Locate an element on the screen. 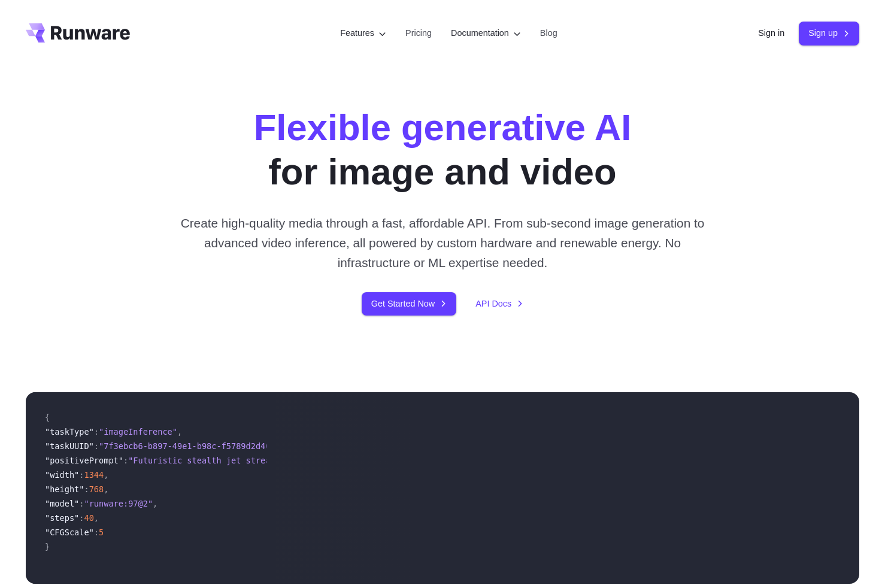  span: "taskType" is located at coordinates (69, 431).